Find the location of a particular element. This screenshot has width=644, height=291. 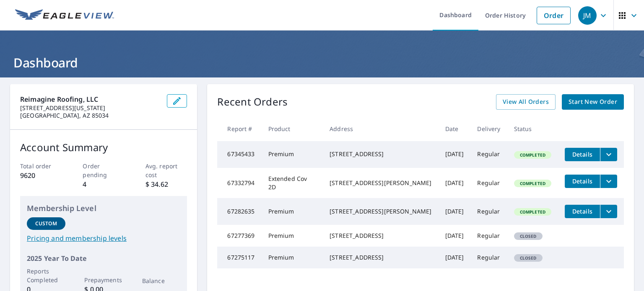

a: Pricing and membership levels is located at coordinates (104, 238).